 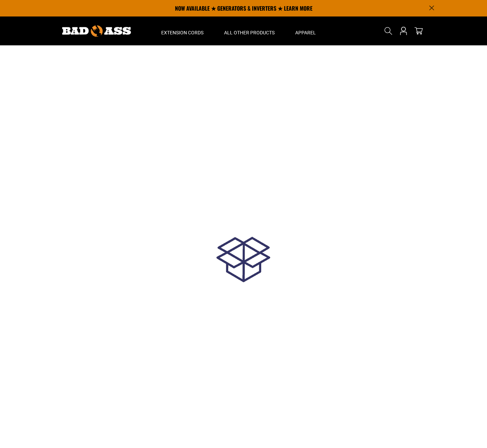 What do you see at coordinates (182, 33) in the screenshot?
I see `span: Extension Cords` at bounding box center [182, 33].